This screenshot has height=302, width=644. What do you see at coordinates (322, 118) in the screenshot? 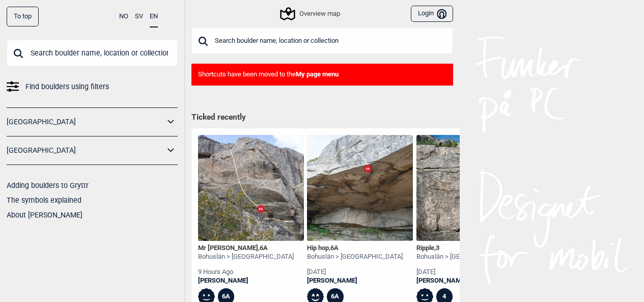
I see `h1: Ticked recently` at bounding box center [322, 118].